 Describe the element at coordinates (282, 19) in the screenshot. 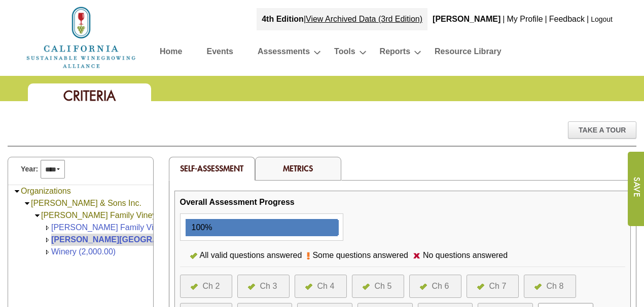

I see `strong: 4th Edition` at that location.